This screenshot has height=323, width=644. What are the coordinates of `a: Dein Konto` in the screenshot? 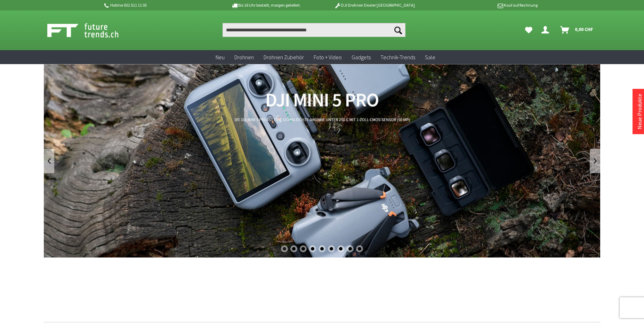 It's located at (547, 30).